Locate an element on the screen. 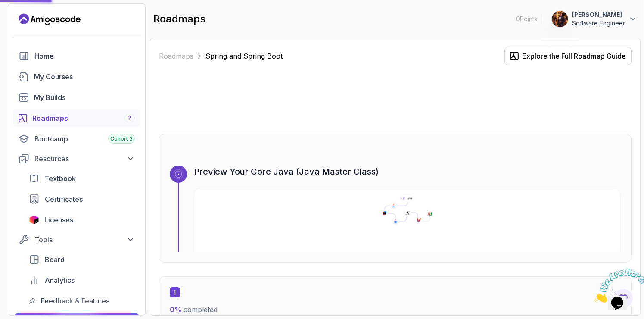  span: 0 % is located at coordinates (176, 310).